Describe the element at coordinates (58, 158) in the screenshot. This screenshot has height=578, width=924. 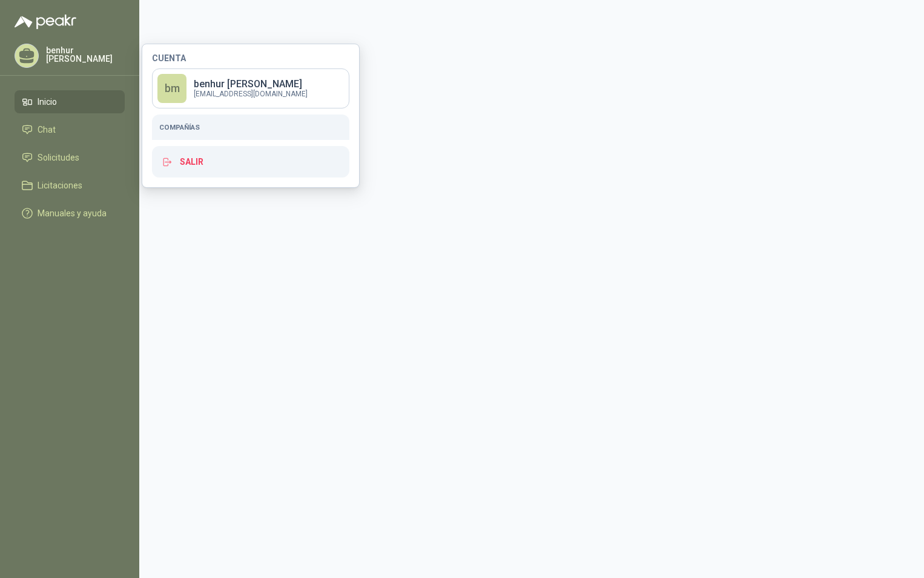
I see `span: Solicitudes` at that location.